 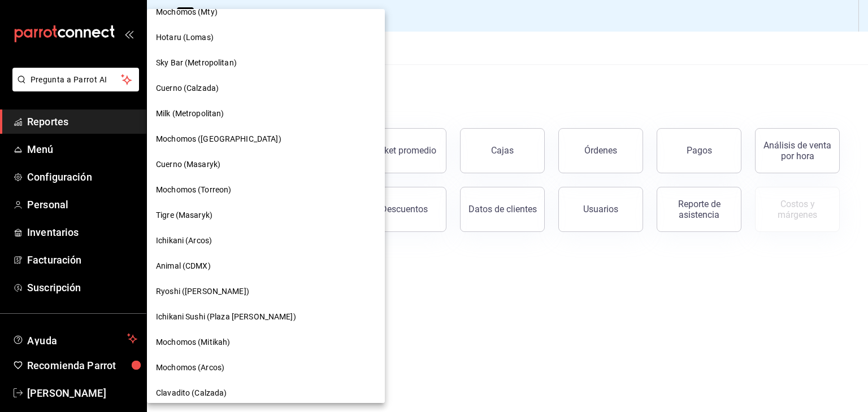 I want to click on span: Milk (Metropolitan), so click(x=190, y=113).